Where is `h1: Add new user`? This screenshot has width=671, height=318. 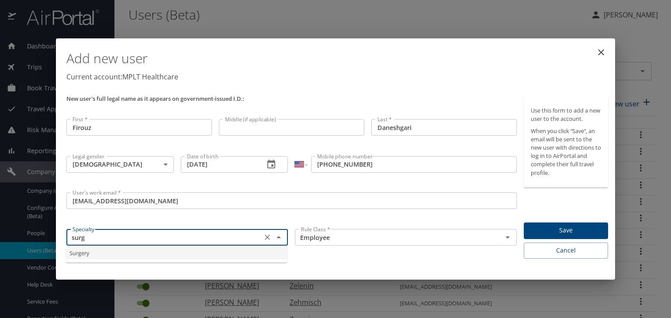 h1: Add new user is located at coordinates (337, 59).